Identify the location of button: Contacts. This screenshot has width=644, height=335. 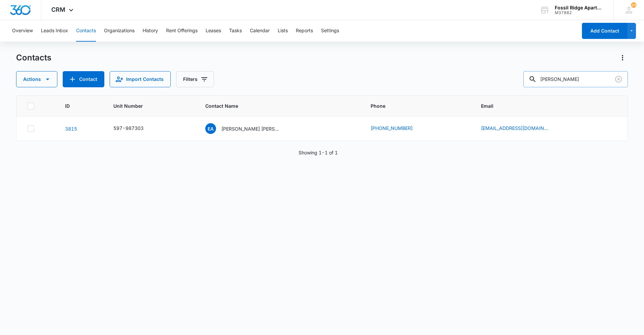
(86, 31).